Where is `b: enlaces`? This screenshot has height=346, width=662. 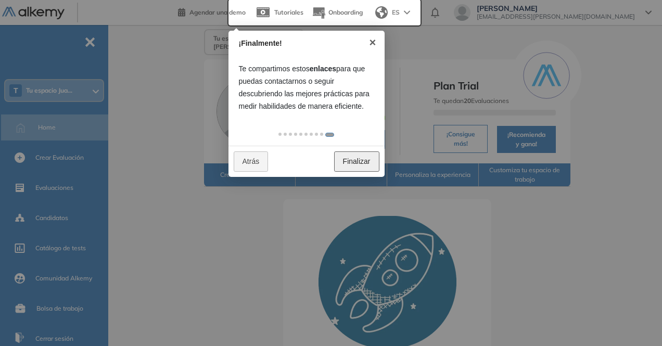
b: enlaces is located at coordinates (323, 69).